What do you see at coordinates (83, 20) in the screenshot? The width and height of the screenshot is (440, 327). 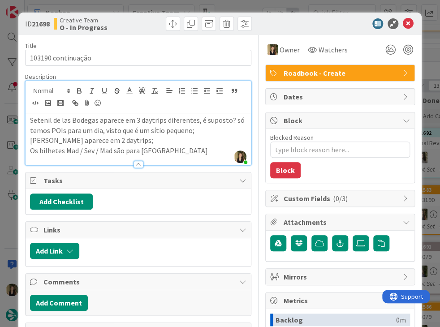 I see `span: Creative Team` at bounding box center [83, 20].